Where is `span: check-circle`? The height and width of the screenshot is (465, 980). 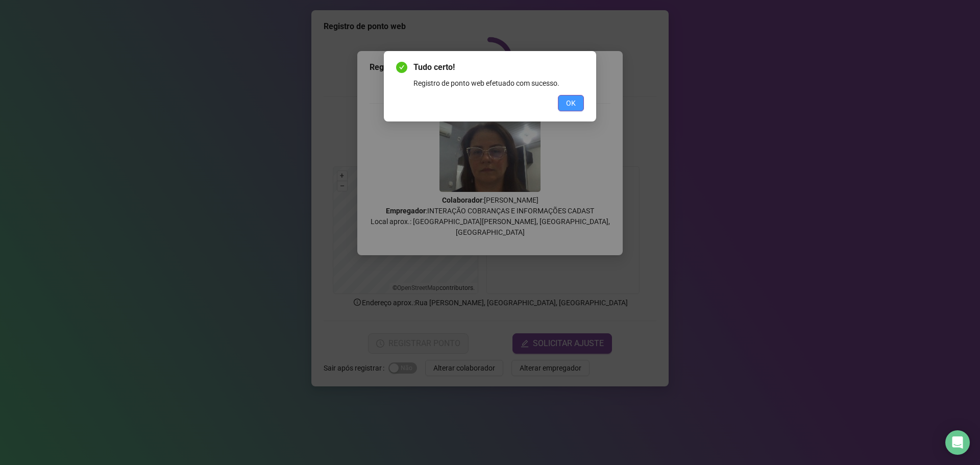
span: check-circle is located at coordinates (402, 67).